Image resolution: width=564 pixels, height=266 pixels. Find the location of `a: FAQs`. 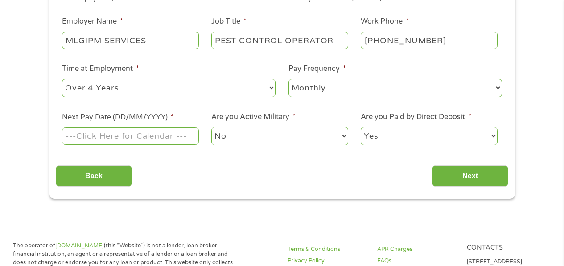

a: FAQs is located at coordinates (416, 261).